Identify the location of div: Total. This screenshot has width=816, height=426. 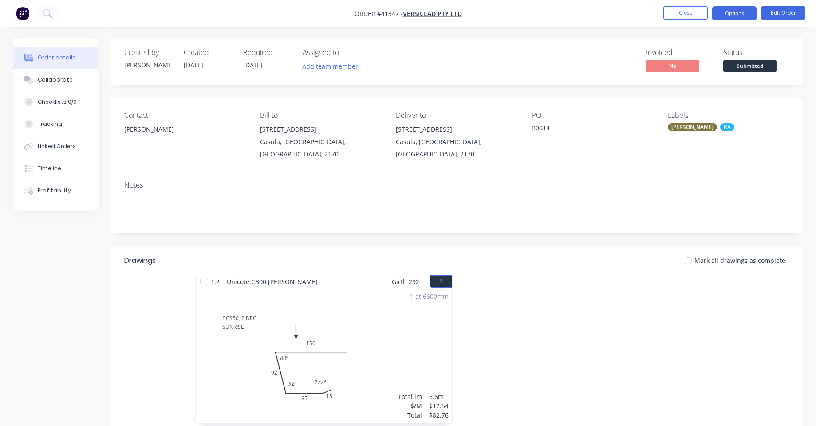
(410, 415).